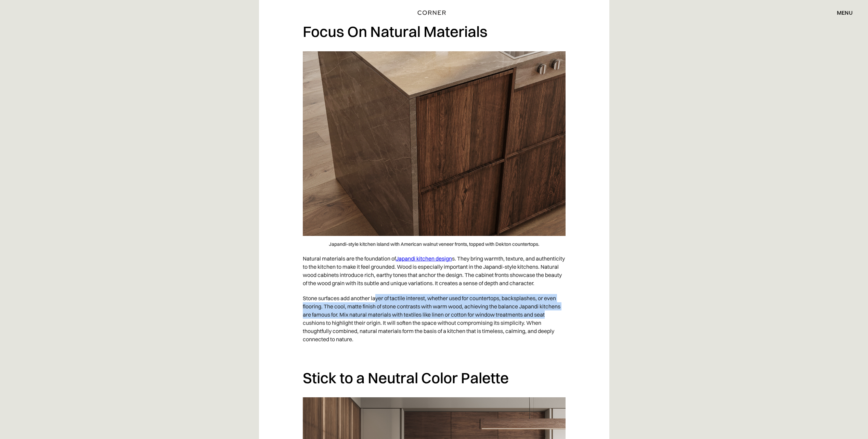  Describe the element at coordinates (434, 378) in the screenshot. I see `h2: Stick to a Neutral Color Palette` at that location.